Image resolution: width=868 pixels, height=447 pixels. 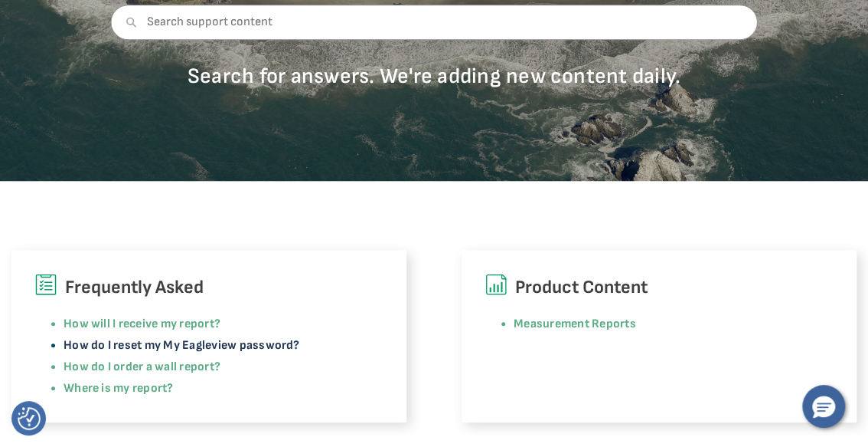 I want to click on button: Hello, have a question? Let’s chat., so click(x=824, y=406).